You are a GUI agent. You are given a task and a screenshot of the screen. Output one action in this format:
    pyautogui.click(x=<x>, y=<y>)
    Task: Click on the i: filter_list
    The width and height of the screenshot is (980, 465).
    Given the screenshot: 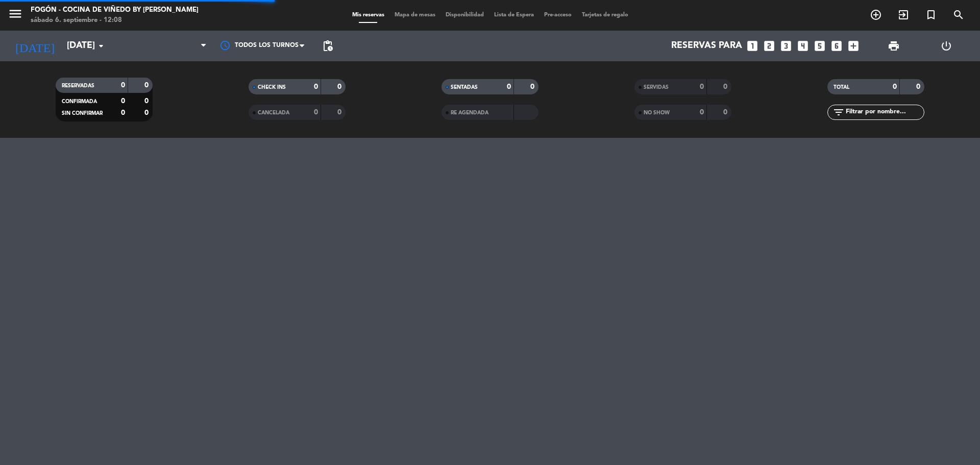 What is the action you would take?
    pyautogui.click(x=839, y=112)
    